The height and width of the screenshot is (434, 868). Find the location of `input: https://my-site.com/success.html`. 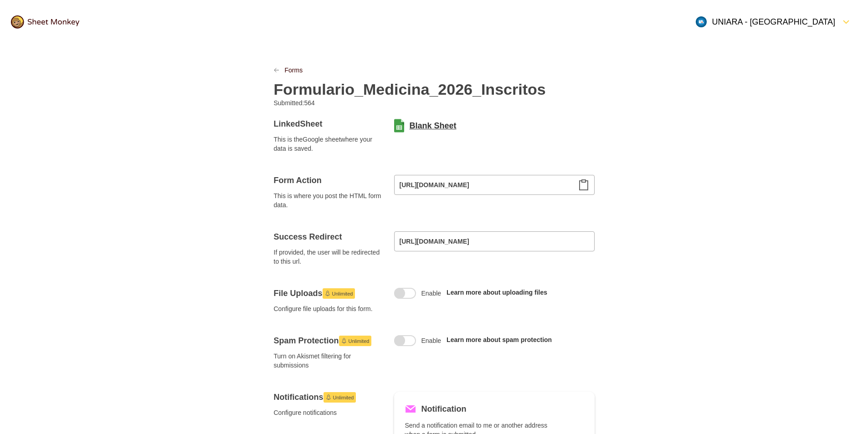

input: https://my-site.com/success.html is located at coordinates (495, 242).